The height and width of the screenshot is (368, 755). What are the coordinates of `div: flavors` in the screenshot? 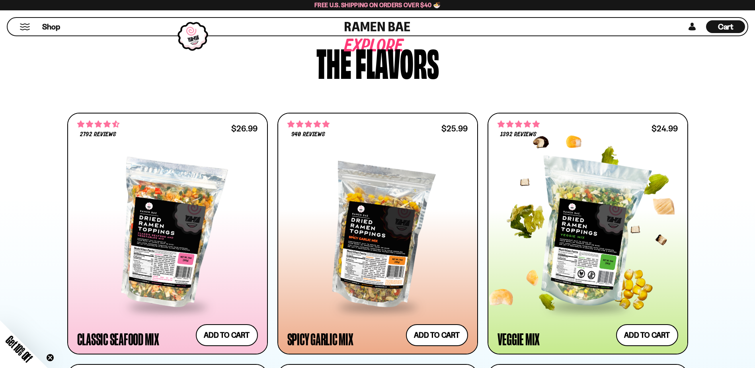 It's located at (397, 61).